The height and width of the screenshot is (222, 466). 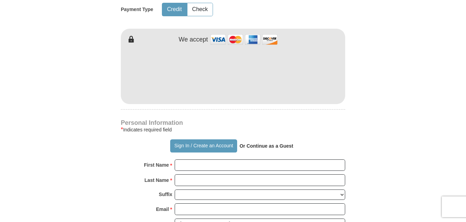 I want to click on strong: Email, so click(x=162, y=209).